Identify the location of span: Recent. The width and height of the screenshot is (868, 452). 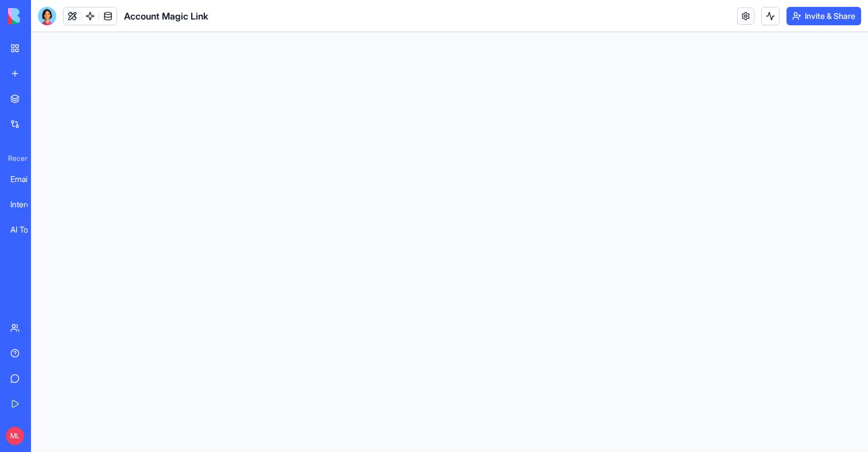
(15, 158).